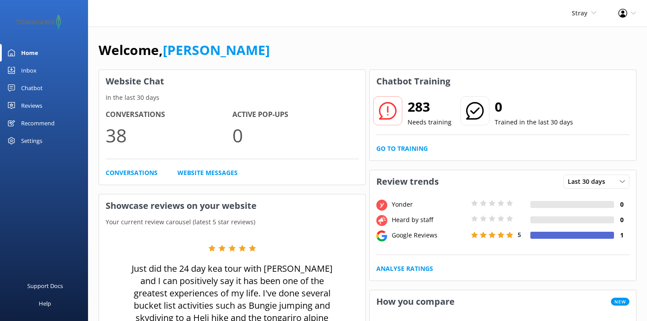 The height and width of the screenshot is (321, 647). Describe the element at coordinates (404, 269) in the screenshot. I see `a: Analyse Ratings` at that location.